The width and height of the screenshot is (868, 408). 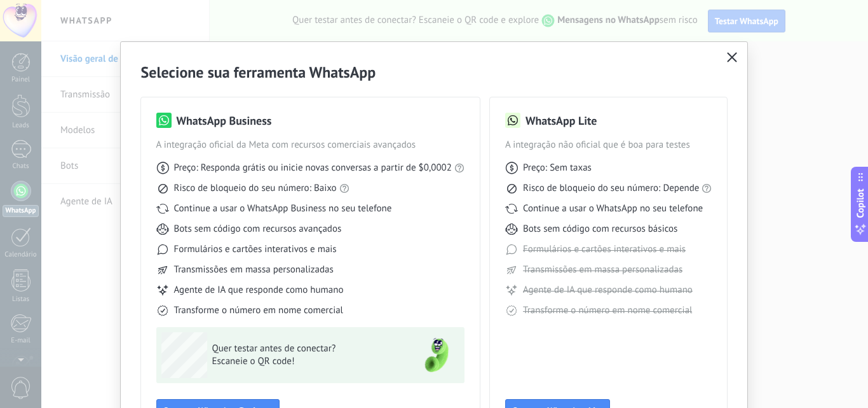 What do you see at coordinates (256, 189) in the screenshot?
I see `span: Risco de bloqueio do seu número: Baixo` at bounding box center [256, 189].